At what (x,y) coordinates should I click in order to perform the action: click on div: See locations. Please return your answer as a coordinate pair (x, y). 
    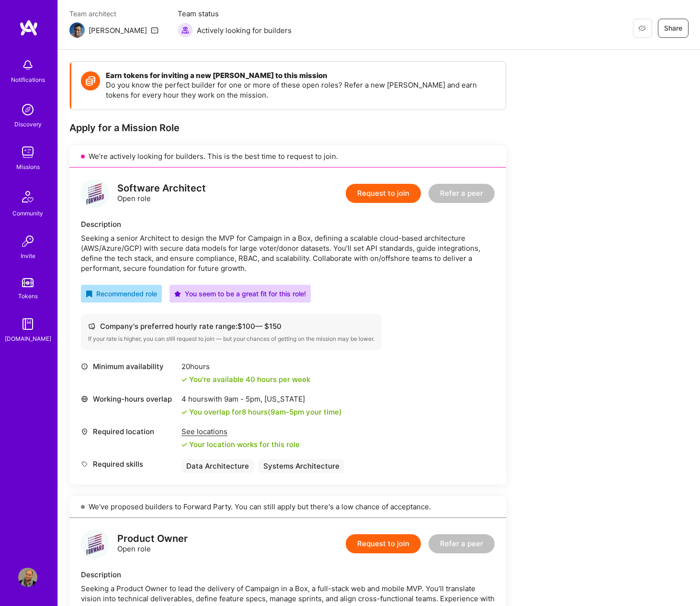
    Looking at the image, I should click on (240, 432).